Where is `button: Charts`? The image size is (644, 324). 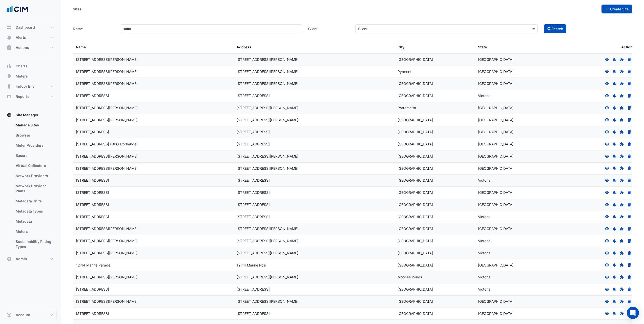
button: Charts is located at coordinates (30, 66).